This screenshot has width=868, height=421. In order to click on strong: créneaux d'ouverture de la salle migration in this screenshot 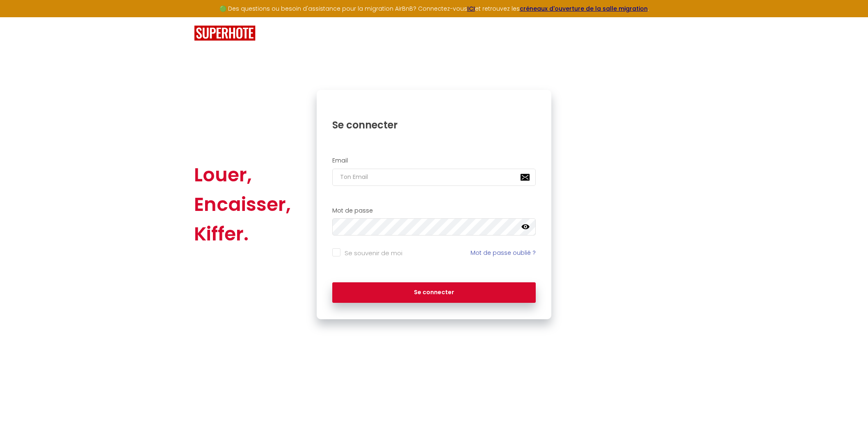, I will do `click(584, 8)`.